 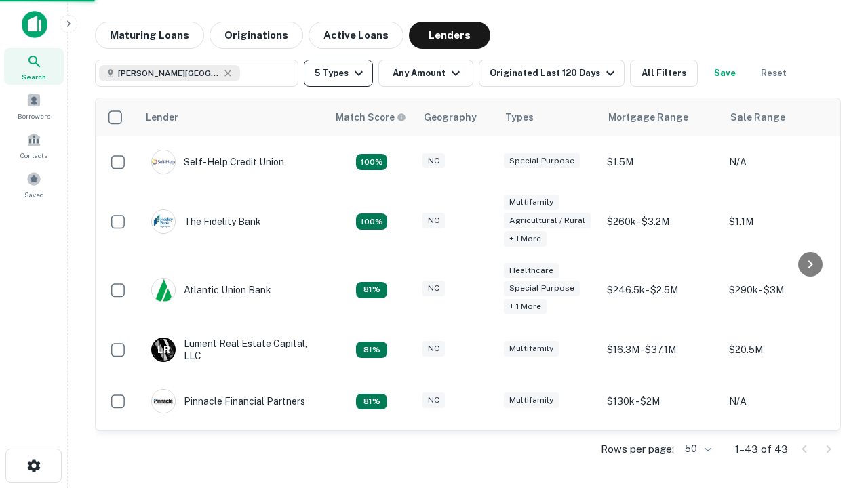 I want to click on td: $16.3M - $37.1M, so click(x=661, y=350).